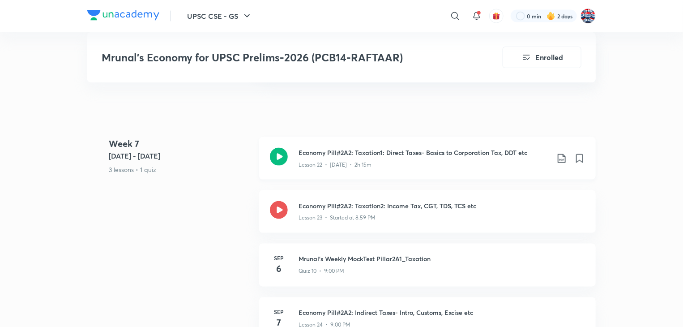 The image size is (683, 327). What do you see at coordinates (123, 15) in the screenshot?
I see `img: Company Logo` at bounding box center [123, 15].